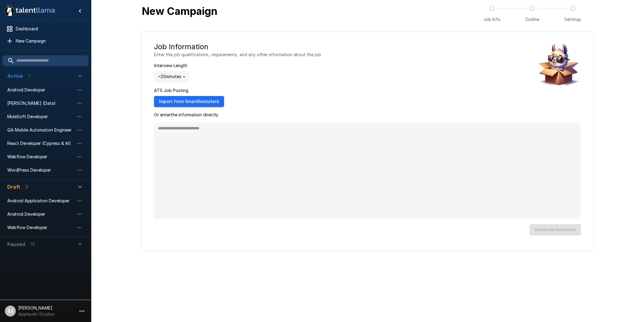 The height and width of the screenshot is (322, 644). I want to click on div: ~ 20 minutes, so click(171, 77).